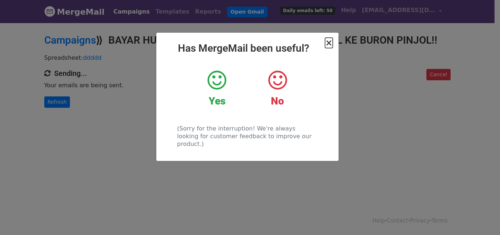 The width and height of the screenshot is (500, 235). What do you see at coordinates (482, 217) in the screenshot?
I see `div: Chat Widget` at bounding box center [482, 217].